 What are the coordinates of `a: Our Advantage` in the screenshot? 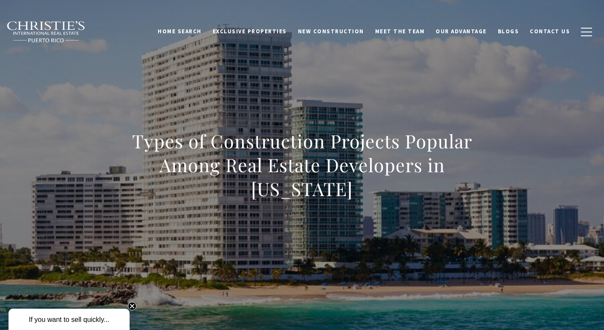 It's located at (461, 32).